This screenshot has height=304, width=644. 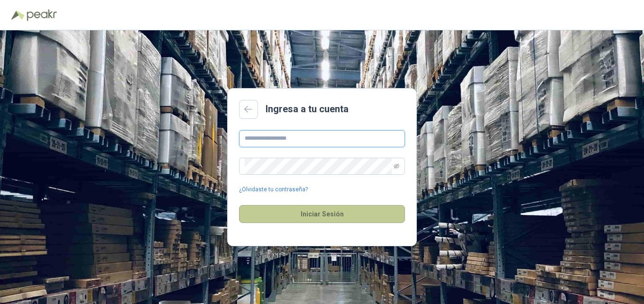 What do you see at coordinates (322, 214) in the screenshot?
I see `button: Iniciar Sesión` at bounding box center [322, 214].